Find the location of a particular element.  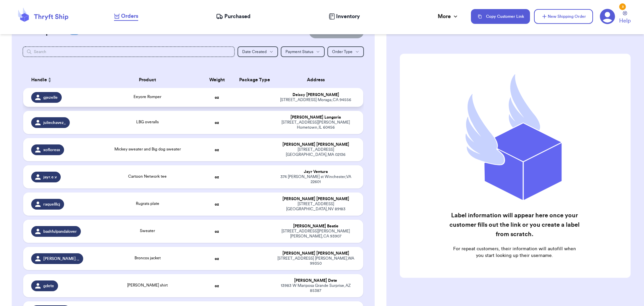

button: New Shipping Order is located at coordinates (564, 17).